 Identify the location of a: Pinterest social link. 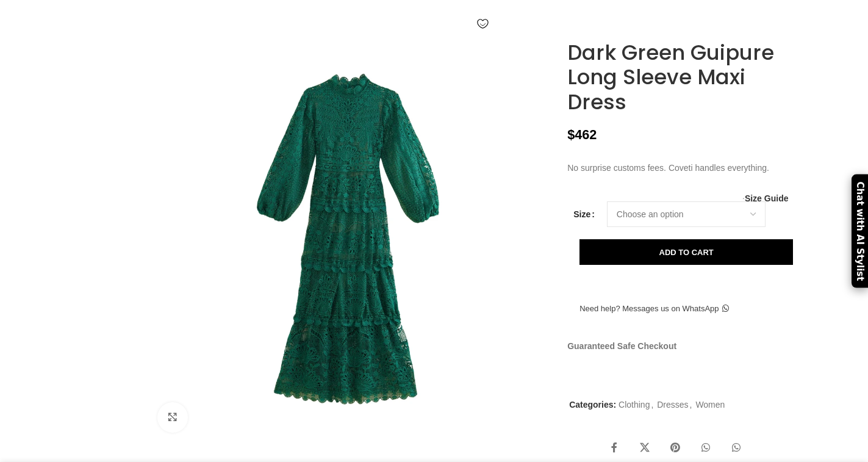
(675, 448).